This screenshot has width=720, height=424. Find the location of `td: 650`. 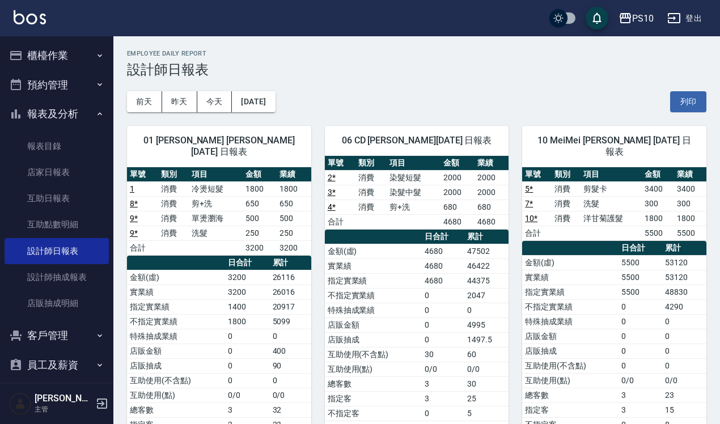

td: 650 is located at coordinates (260, 204).